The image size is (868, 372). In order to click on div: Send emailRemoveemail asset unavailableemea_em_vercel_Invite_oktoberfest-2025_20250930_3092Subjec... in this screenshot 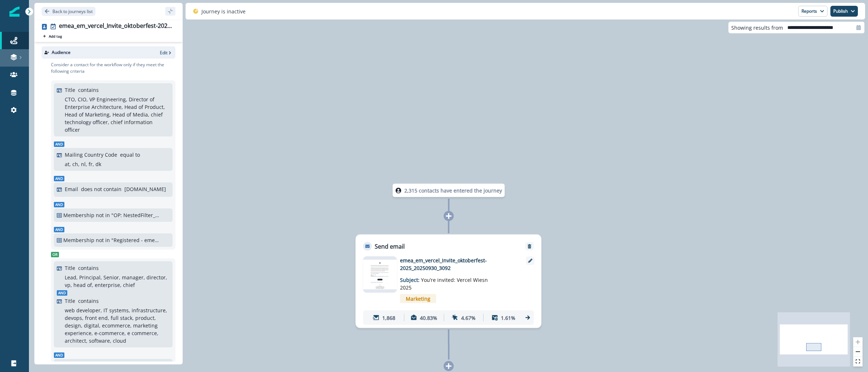, I will do `click(448, 281)`.